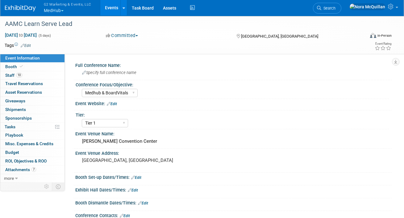  What do you see at coordinates (32, 75) in the screenshot?
I see `a: Staff10` at bounding box center [32, 75].